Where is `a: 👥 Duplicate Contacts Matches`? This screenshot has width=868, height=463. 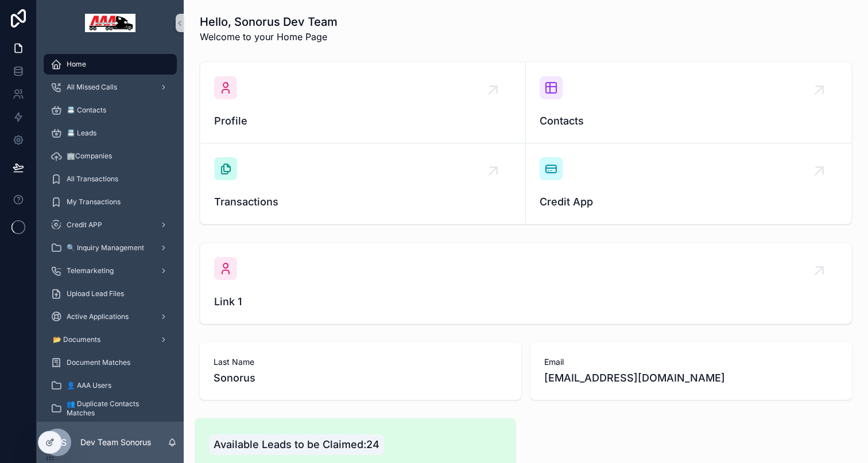
a: 👥 Duplicate Contacts Matches is located at coordinates (110, 408).